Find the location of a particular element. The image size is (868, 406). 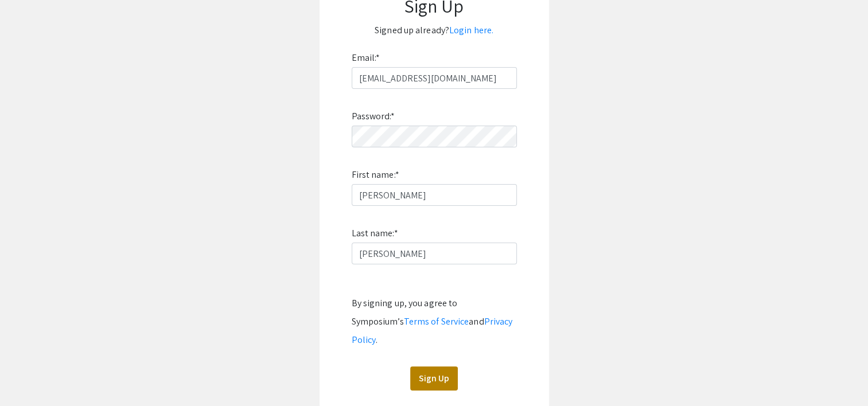

label: Email: is located at coordinates (366, 58).